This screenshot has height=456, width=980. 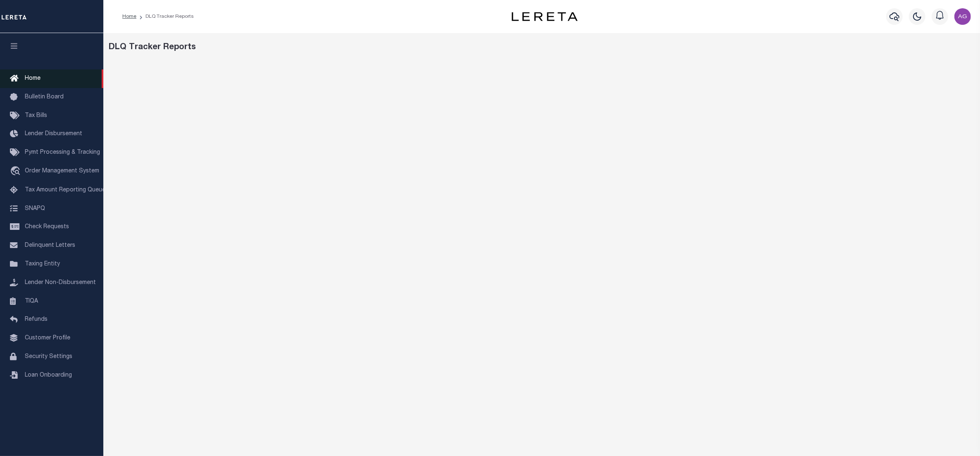 What do you see at coordinates (42, 265) in the screenshot?
I see `span: Taxing Entity` at bounding box center [42, 265].